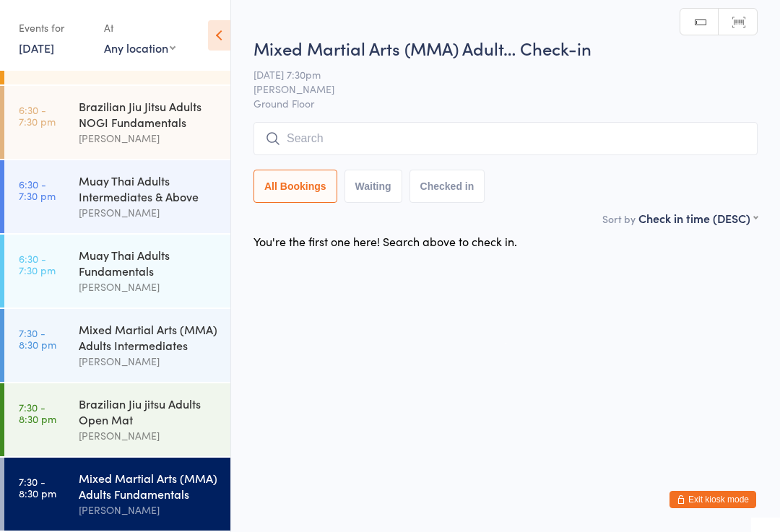 The width and height of the screenshot is (780, 532). What do you see at coordinates (506, 48) in the screenshot?
I see `h2: Mixed Martial Arts (MMA) Adult… Check-in` at bounding box center [506, 48].